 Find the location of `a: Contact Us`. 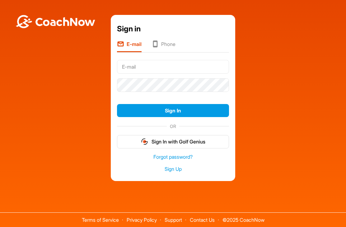

a: Contact Us is located at coordinates (202, 220).